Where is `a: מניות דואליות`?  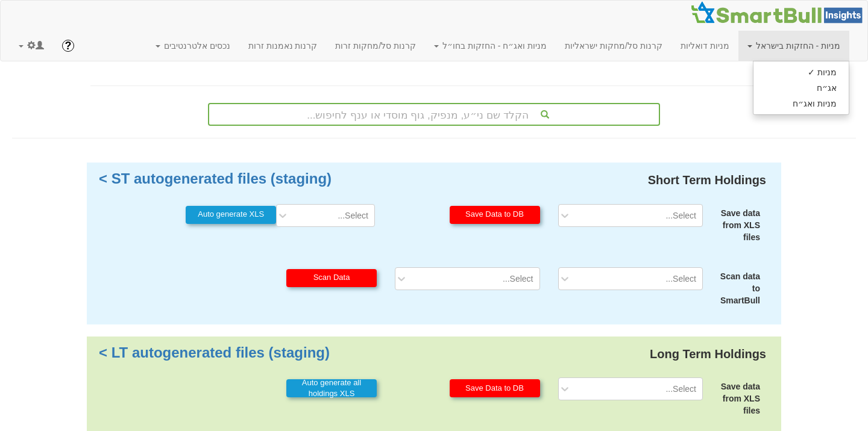
a: מניות דואליות is located at coordinates (705, 46).